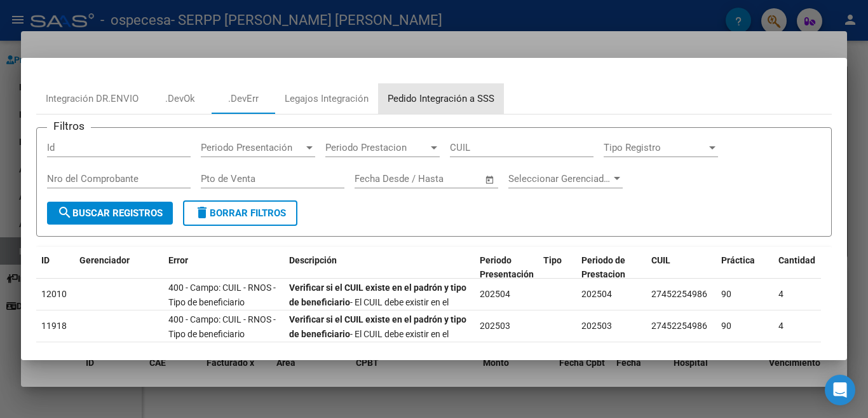 The width and height of the screenshot is (868, 418). Describe the element at coordinates (655, 148) in the screenshot. I see `span: Tipo Registro` at that location.